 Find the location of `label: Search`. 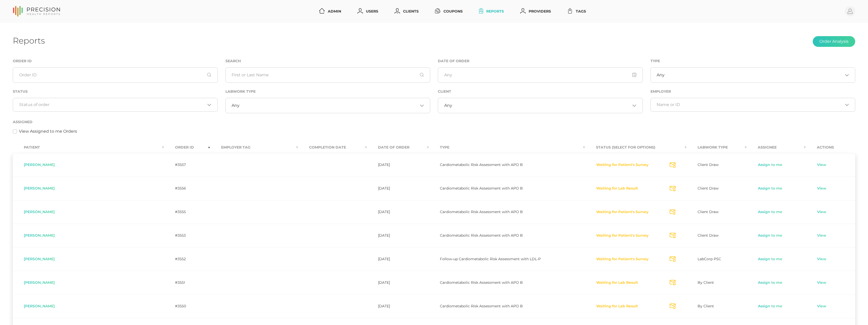

label: Search is located at coordinates (233, 61).